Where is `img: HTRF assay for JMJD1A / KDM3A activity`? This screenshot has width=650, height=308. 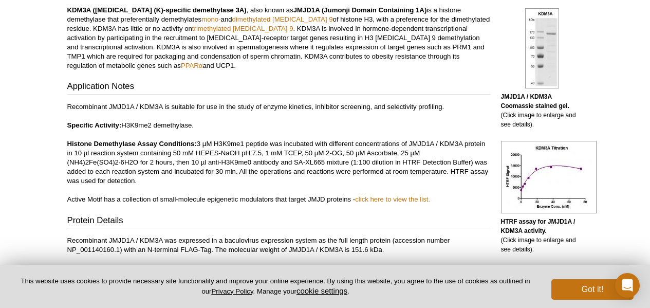
img: HTRF assay for JMJD1A / KDM3A activity is located at coordinates (549, 177).